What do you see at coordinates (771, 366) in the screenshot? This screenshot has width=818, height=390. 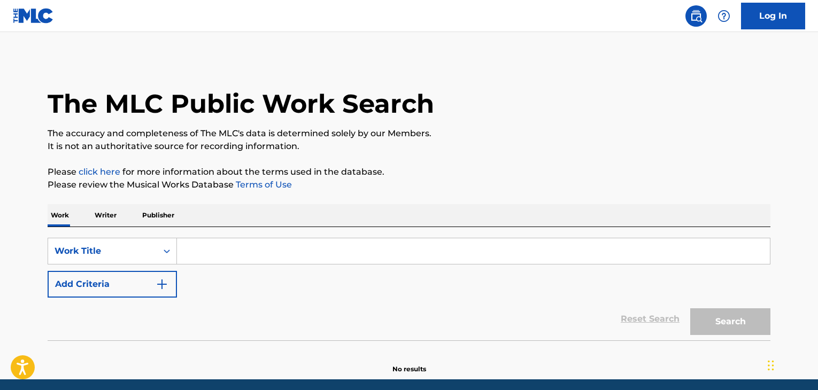 I see `div: Drag` at bounding box center [771, 366].